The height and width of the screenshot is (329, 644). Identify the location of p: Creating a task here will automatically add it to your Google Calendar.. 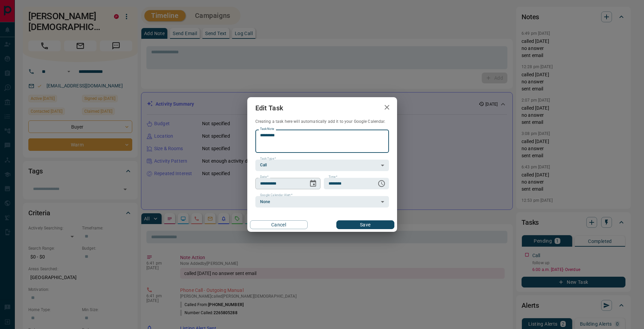
(322, 122).